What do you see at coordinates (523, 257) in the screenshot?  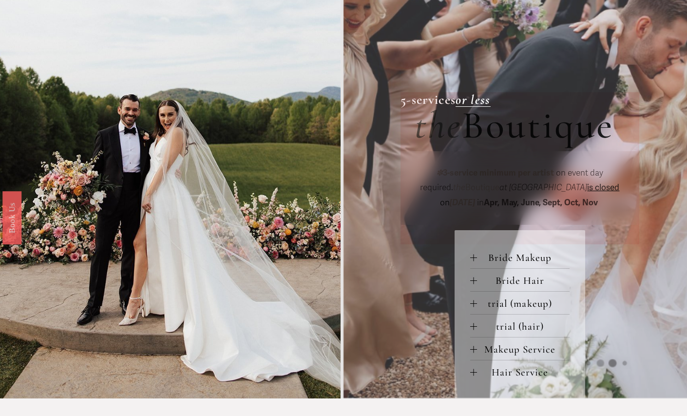 I see `span: Bride Makeup` at bounding box center [523, 257].